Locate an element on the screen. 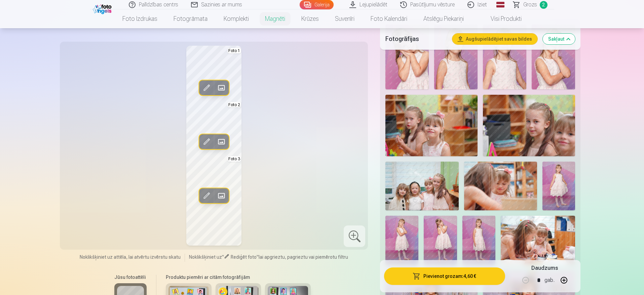  span: Noklikšķiniet uz is located at coordinates (206, 257).